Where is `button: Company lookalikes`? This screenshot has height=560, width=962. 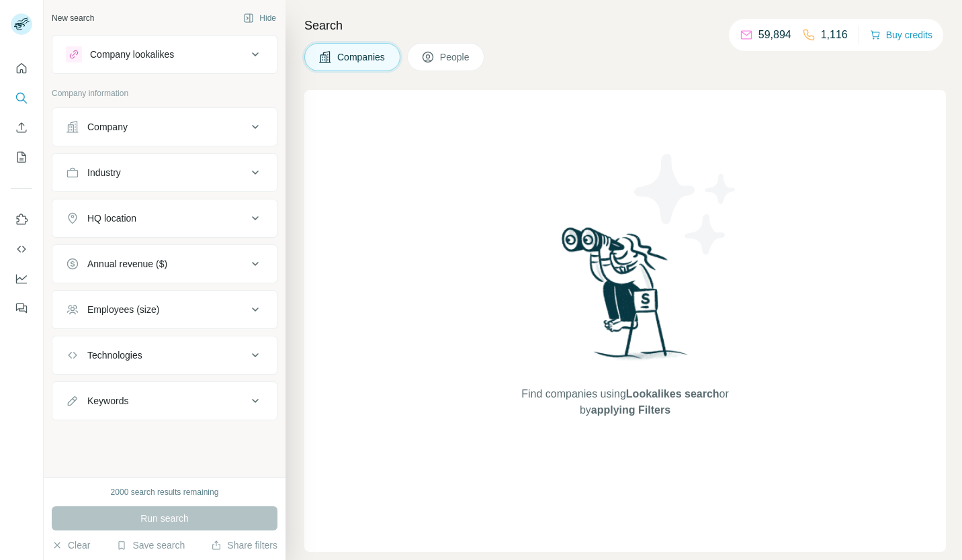
button: Company lookalikes is located at coordinates (164, 54).